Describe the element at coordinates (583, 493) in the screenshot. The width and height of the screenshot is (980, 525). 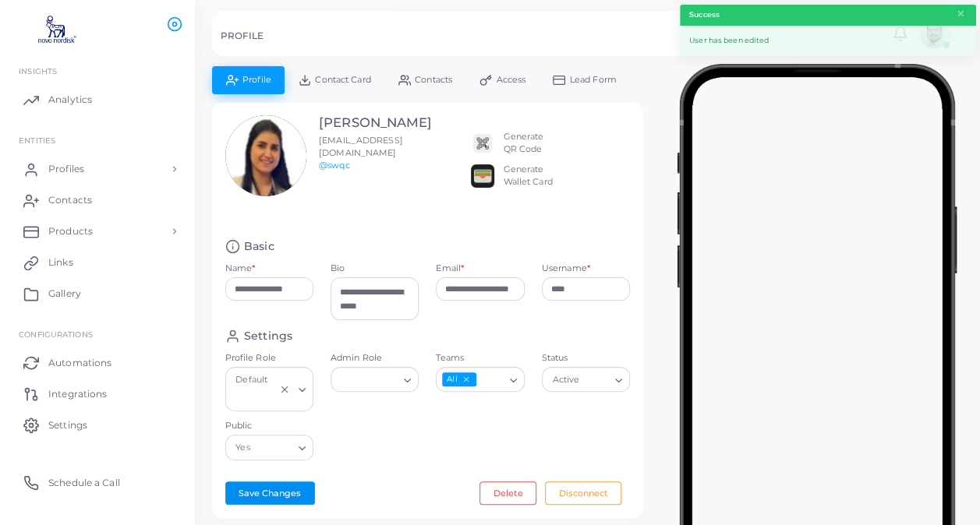
I see `button: Disconnect` at that location.